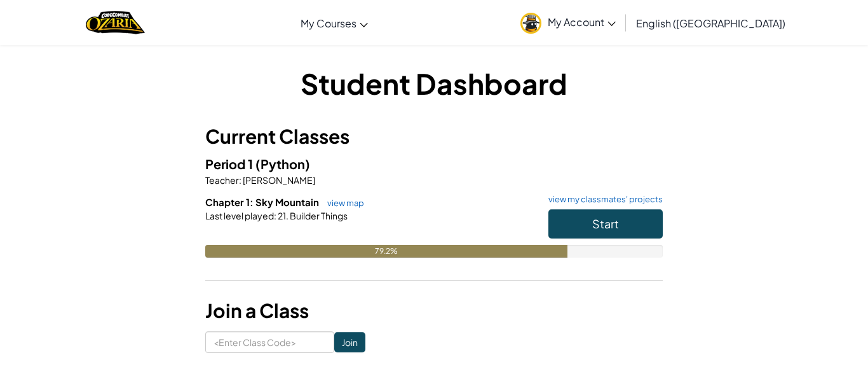 Image resolution: width=868 pixels, height=381 pixels. Describe the element at coordinates (334, 23) in the screenshot. I see `a: My Courses` at that location.